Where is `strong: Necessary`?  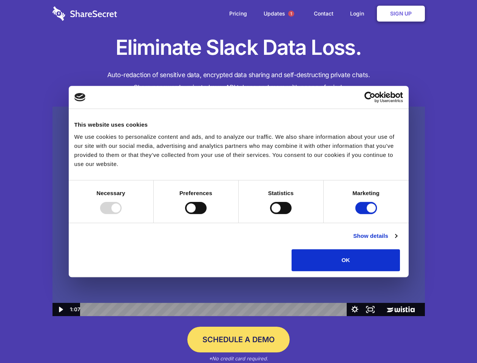 strong: Necessary is located at coordinates (111, 193).